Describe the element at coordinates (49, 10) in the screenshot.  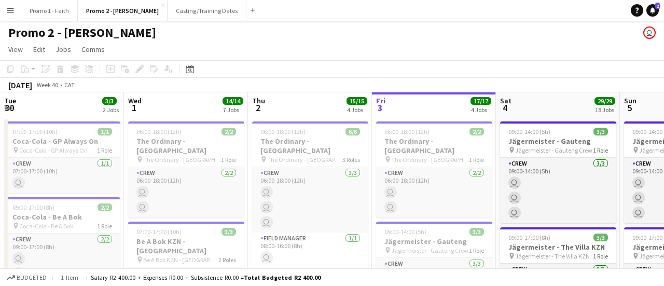
I see `button: Promo 1 - Faith` at that location.